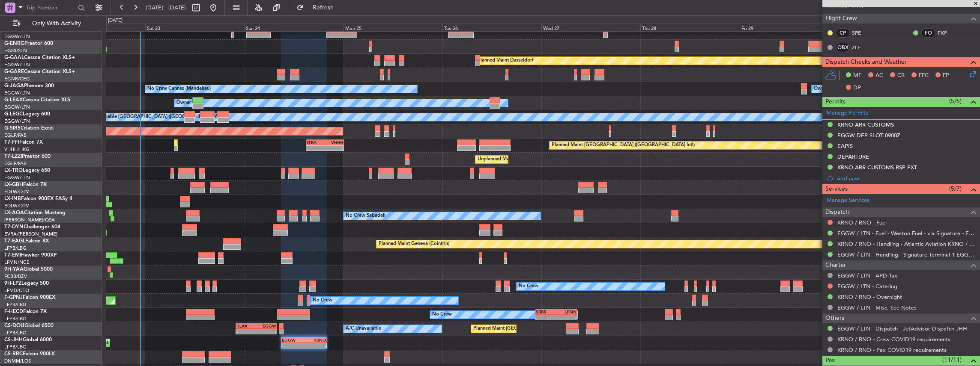 The width and height of the screenshot is (980, 366). Describe the element at coordinates (13, 340) in the screenshot. I see `span: CS-JHH` at that location.